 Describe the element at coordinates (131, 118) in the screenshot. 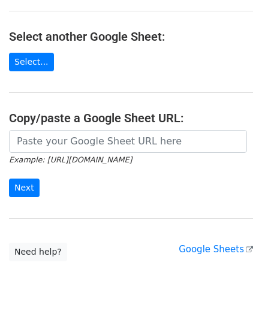

I see `h4: Copy/paste a Google Sheet URL:` at that location.